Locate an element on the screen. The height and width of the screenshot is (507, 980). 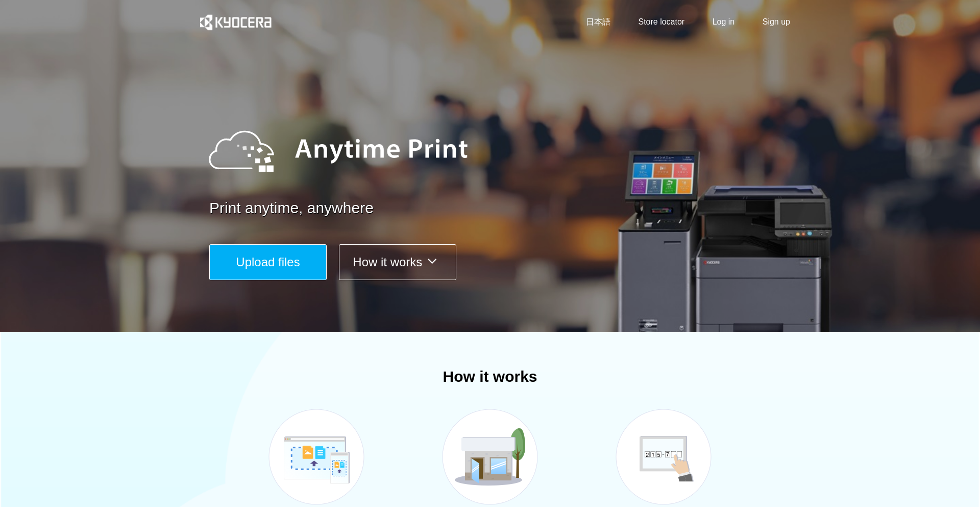
a: Log in is located at coordinates (724, 22).